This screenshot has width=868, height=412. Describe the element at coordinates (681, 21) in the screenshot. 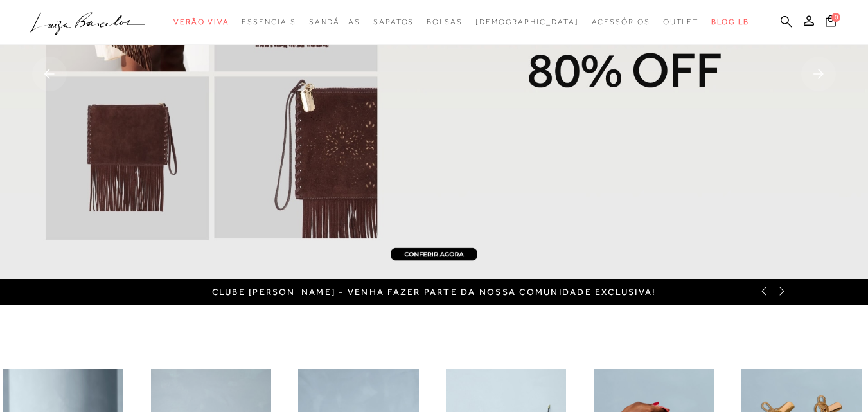

I see `span: Outlet` at that location.